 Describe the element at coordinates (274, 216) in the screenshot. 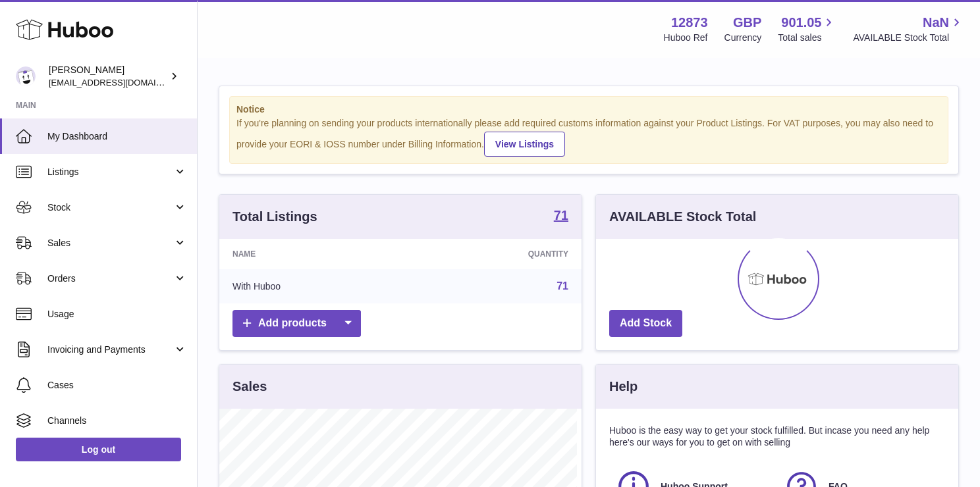

I see `h3: Total Listings` at that location.